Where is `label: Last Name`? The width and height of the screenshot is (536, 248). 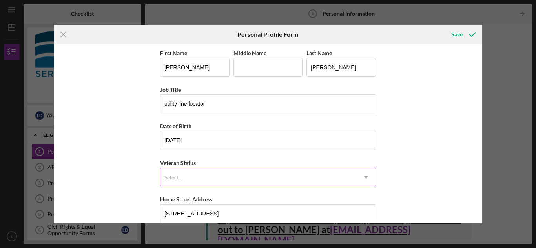 label: Last Name is located at coordinates (319, 53).